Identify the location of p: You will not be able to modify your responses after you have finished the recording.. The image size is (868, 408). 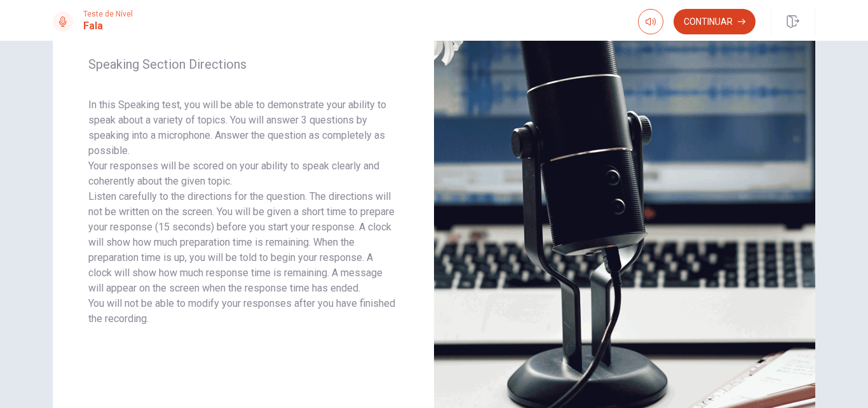
(243, 311).